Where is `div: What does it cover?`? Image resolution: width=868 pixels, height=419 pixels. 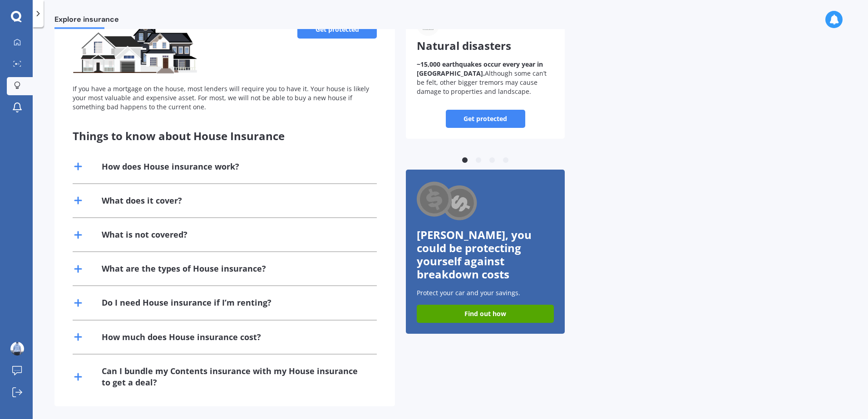 div: What does it cover? is located at coordinates (142, 201).